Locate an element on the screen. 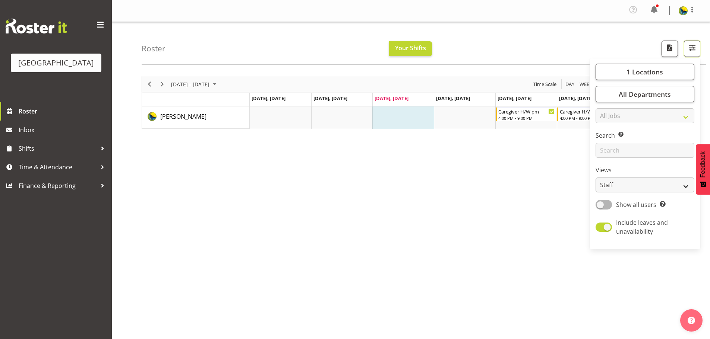 The width and height of the screenshot is (710, 339). span: Time Scale is located at coordinates (545, 84).